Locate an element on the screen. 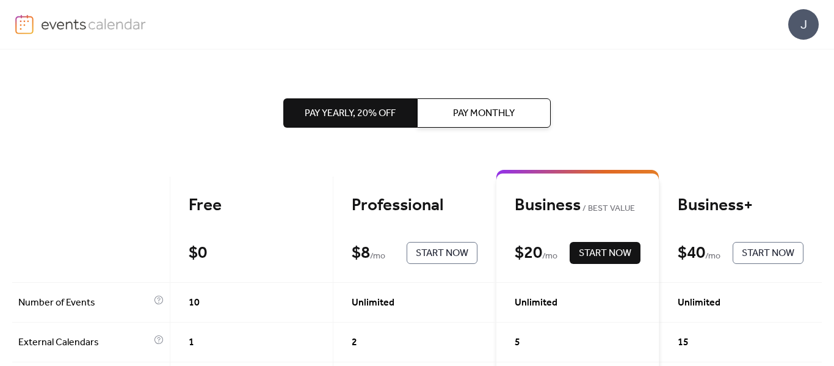 The width and height of the screenshot is (834, 366). div: $ 40 is located at coordinates (691, 253).